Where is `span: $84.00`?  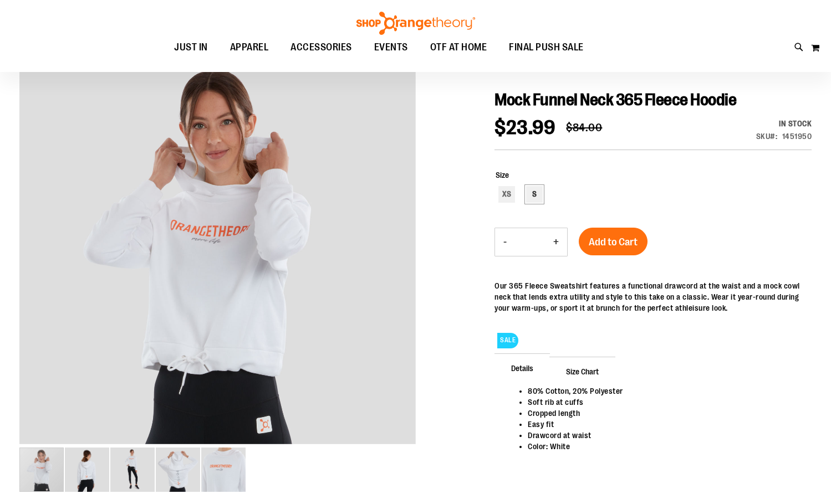
span: $84.00 is located at coordinates (583, 128).